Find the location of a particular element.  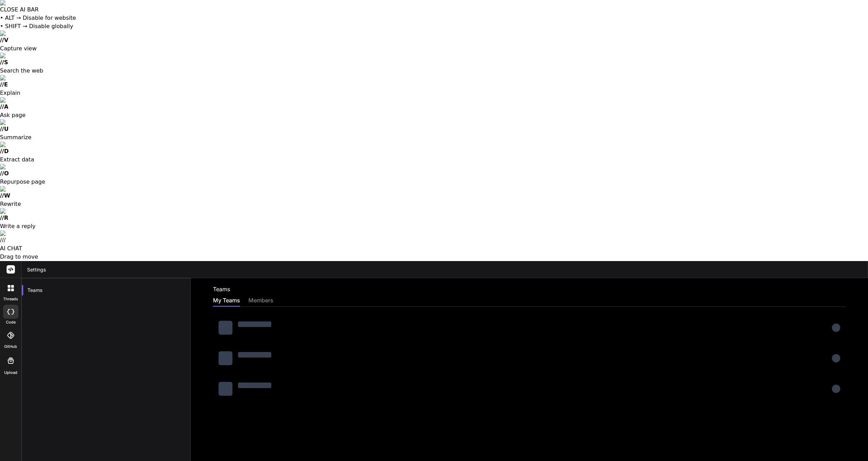

label: Upload is located at coordinates (11, 373).